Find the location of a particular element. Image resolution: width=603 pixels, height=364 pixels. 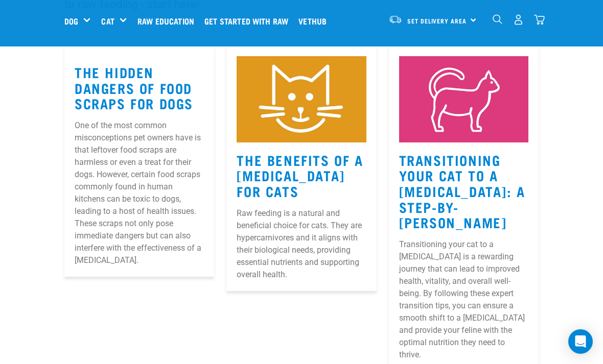

div: Open Intercom Messenger is located at coordinates (580, 341).